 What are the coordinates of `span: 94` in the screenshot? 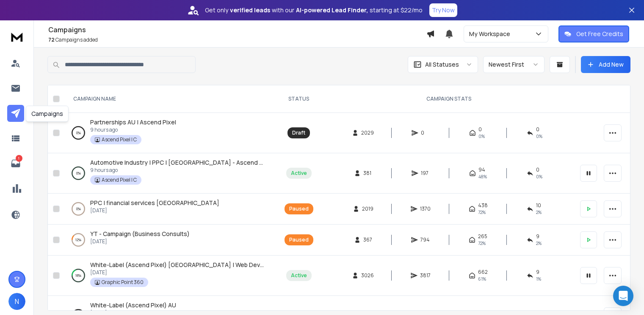 It's located at (482, 170).